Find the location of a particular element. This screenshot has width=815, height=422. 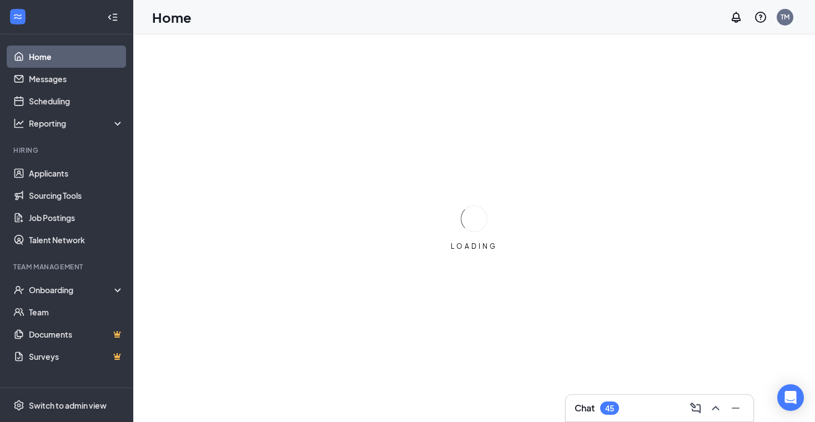

a: Applicants is located at coordinates (76, 173).